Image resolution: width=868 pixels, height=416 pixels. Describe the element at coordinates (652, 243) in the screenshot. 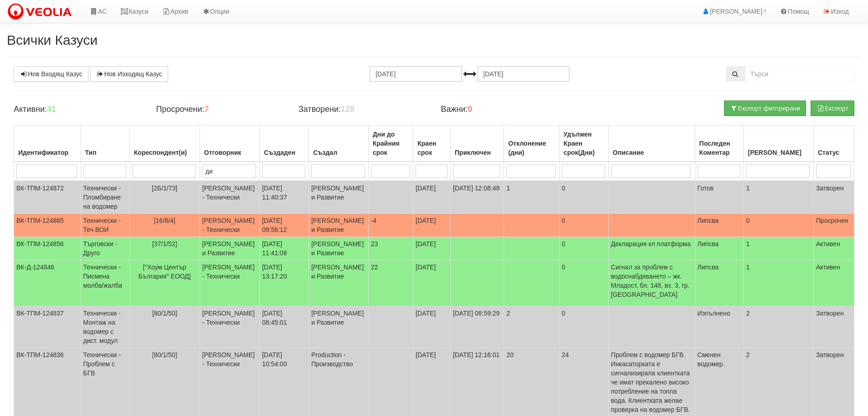

I see `p: Декларация кл платформа` at that location.